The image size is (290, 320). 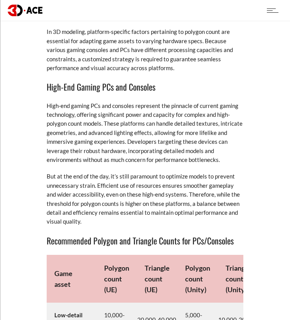 What do you see at coordinates (145, 50) in the screenshot?
I see `p: In 3D modeling, platform-specific factors pertaining to polygon count are essential for adapting ...` at bounding box center [145, 50].